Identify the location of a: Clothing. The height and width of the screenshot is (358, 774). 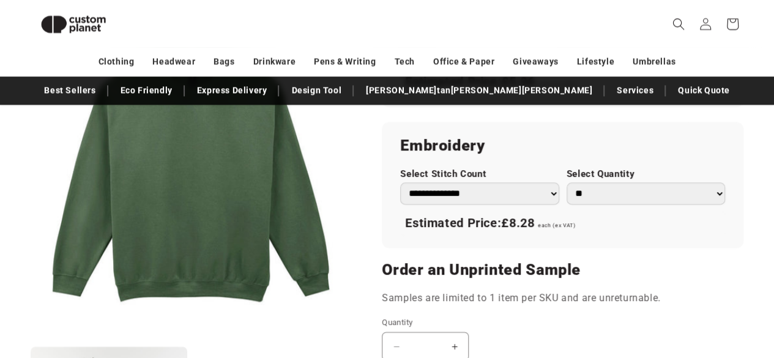
(116, 61).